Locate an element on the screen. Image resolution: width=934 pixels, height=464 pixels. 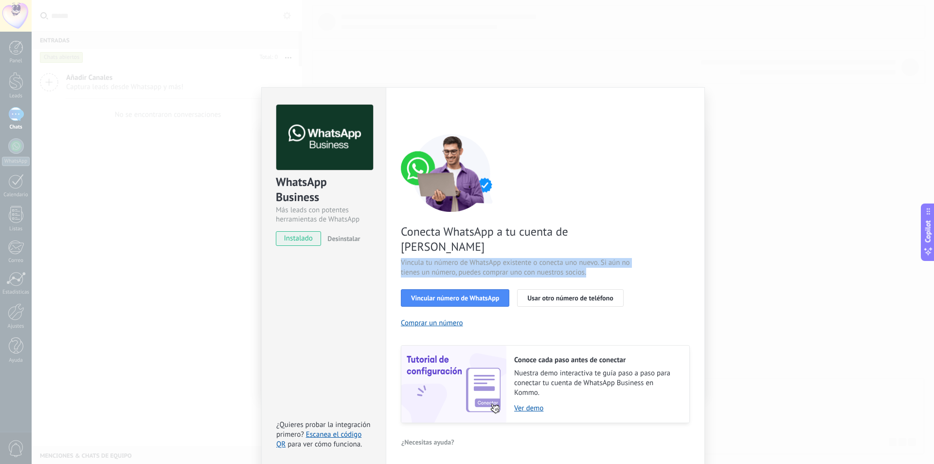
div: Más leads con potentes herramientas de WhatsApp is located at coordinates (324, 215).